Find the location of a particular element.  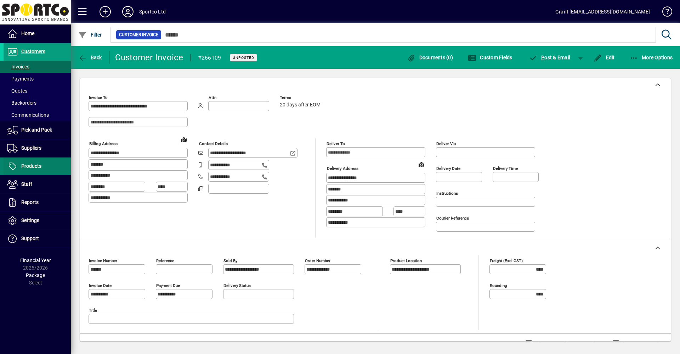

mat-label: Product location is located at coordinates (406, 260).